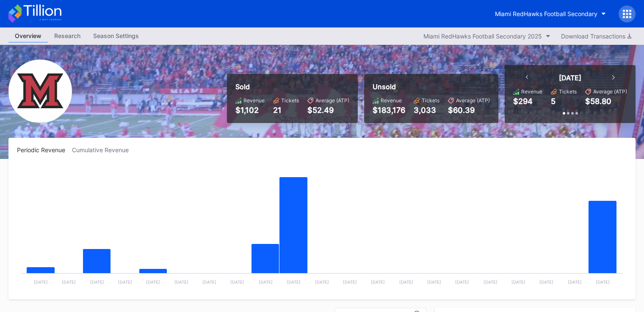 Image resolution: width=644 pixels, height=312 pixels. What do you see at coordinates (482, 36) in the screenshot?
I see `div: Miami RedHawks Football Secondary 2025` at bounding box center [482, 36].